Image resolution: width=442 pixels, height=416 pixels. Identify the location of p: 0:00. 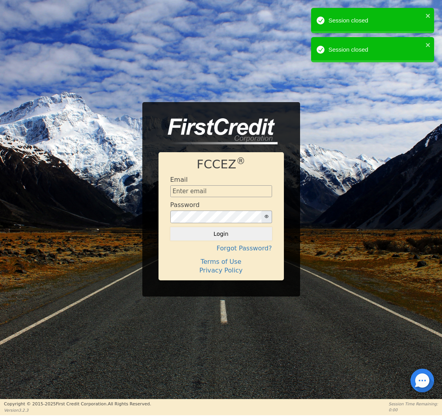
(414, 410).